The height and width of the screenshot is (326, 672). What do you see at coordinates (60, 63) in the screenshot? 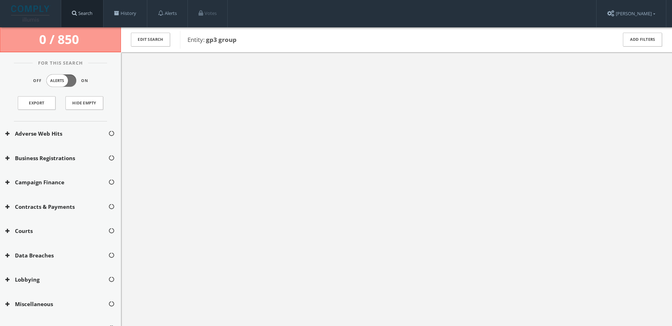
I see `span: For This Search` at bounding box center [60, 63].